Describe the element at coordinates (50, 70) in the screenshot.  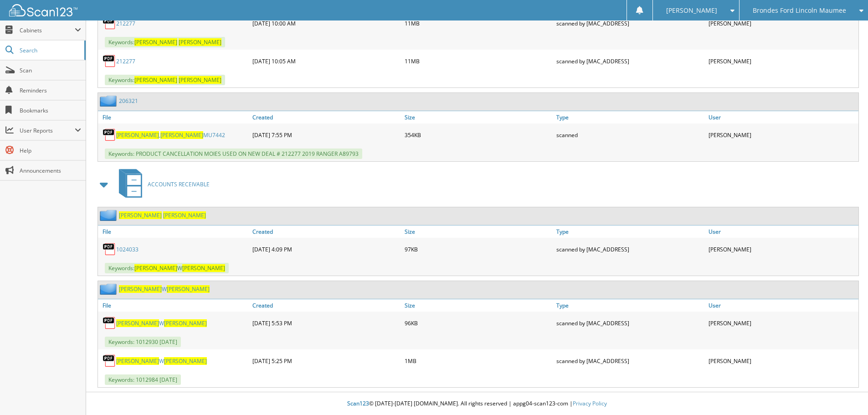
I see `span: Scan` at that location.